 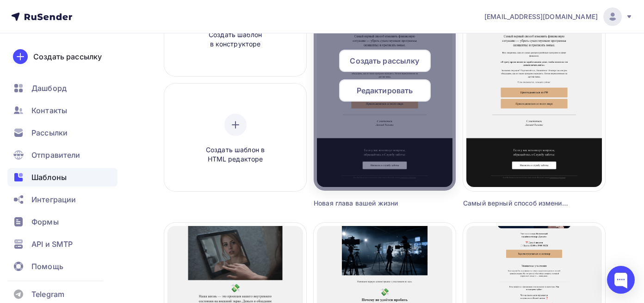 What do you see at coordinates (367, 203) in the screenshot?
I see `div: Новая глава вашей жизни` at bounding box center [367, 203].